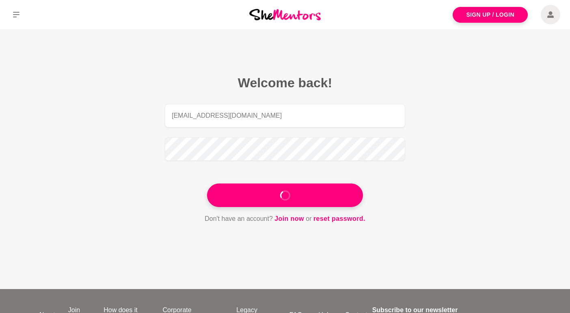  Describe the element at coordinates (285, 219) in the screenshot. I see `p: Don't have an account? or` at that location.